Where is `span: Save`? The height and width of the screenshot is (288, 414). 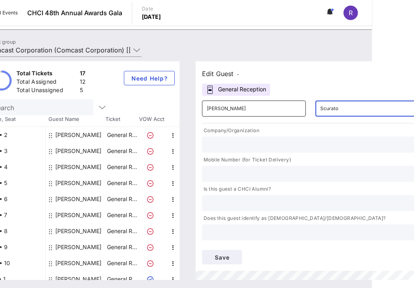 span: Save is located at coordinates (222, 257).